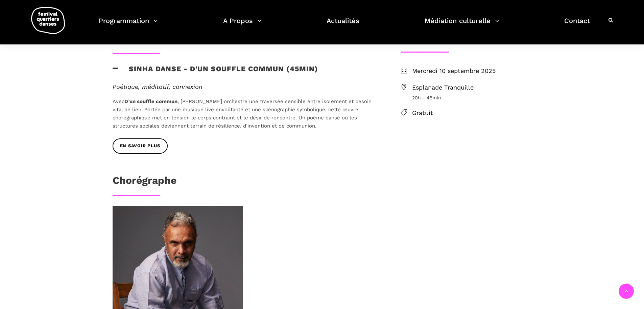 This screenshot has height=309, width=644. I want to click on a: Médiation culturelle, so click(462, 25).